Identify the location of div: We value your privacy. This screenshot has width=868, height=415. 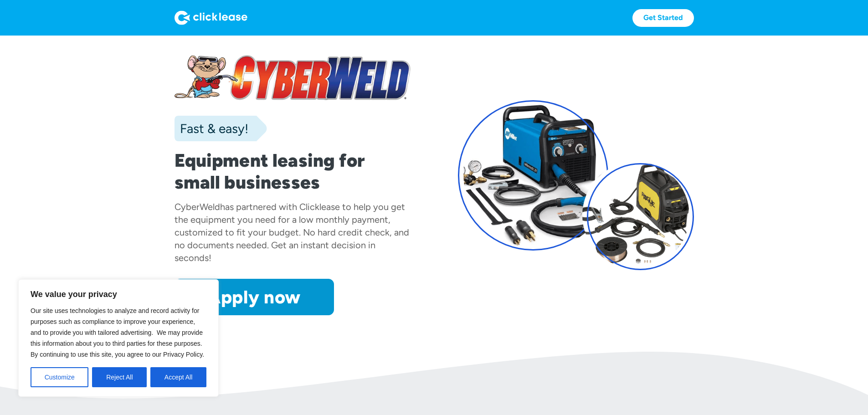
(119, 338).